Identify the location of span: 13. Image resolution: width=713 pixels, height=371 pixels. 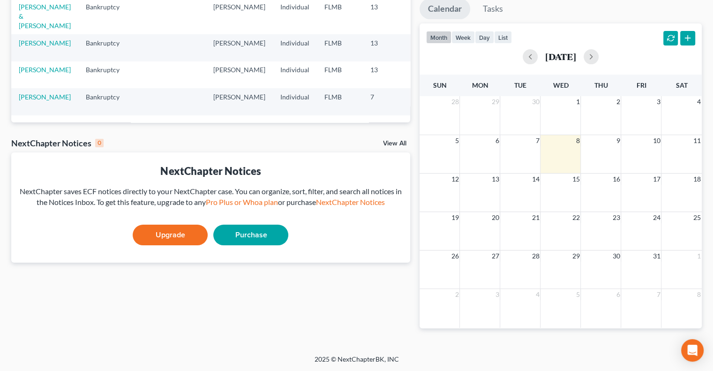
(495, 179).